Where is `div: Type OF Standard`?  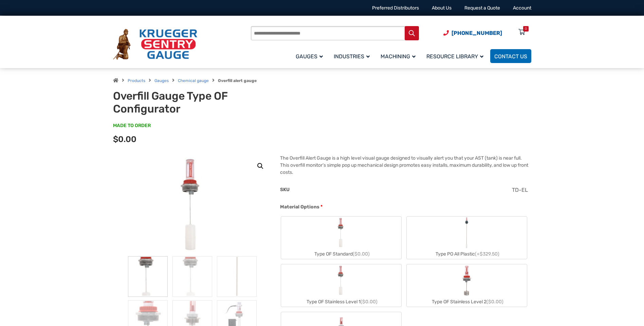
div: Type OF Standard is located at coordinates (341, 254).